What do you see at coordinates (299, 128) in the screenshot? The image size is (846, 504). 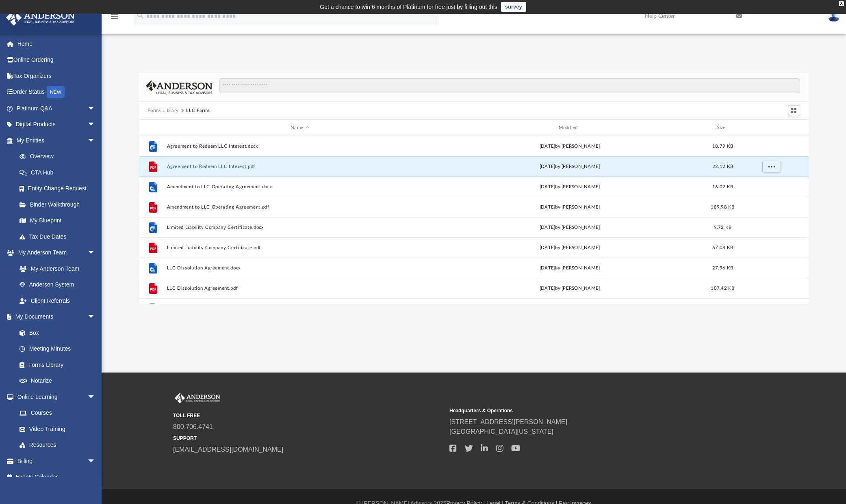 I see `div: Name` at bounding box center [299, 128].